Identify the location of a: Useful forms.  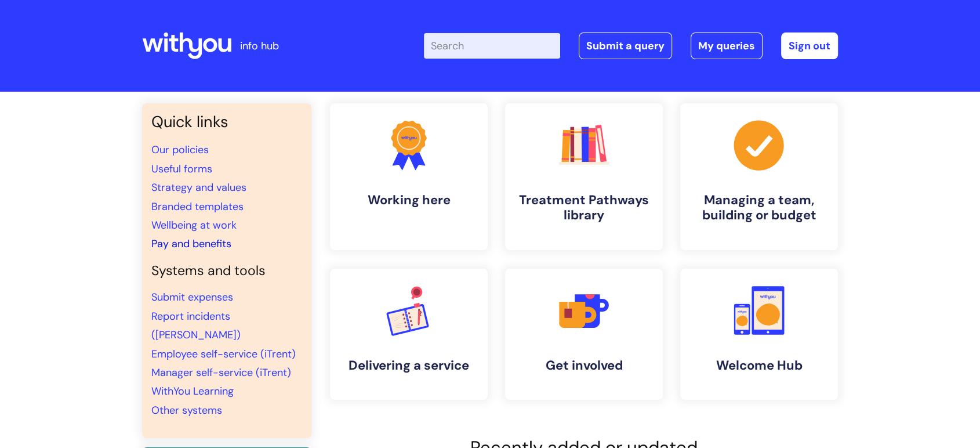
(182, 169).